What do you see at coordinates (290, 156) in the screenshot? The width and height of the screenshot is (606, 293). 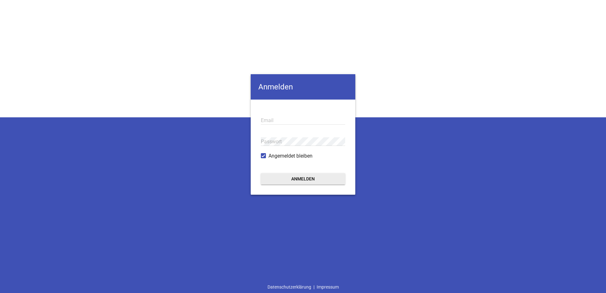 I see `span: Angemeldet bleiben` at bounding box center [290, 156].